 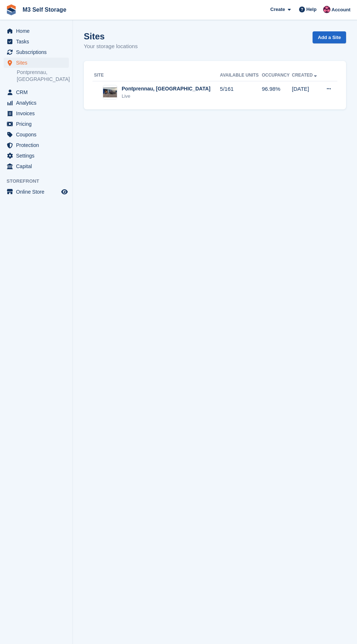 What do you see at coordinates (38, 145) in the screenshot?
I see `span: Protection` at bounding box center [38, 145].